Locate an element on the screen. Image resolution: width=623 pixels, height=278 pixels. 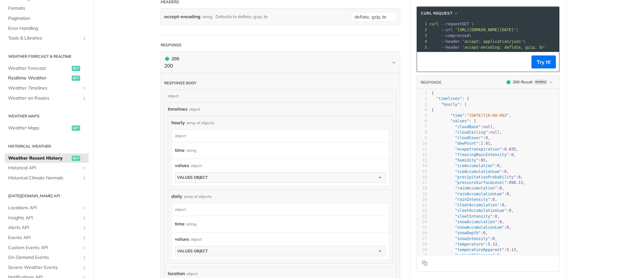
a: Tools & LibrariesShow subpages for Tools & Libraries is located at coordinates (47, 38).